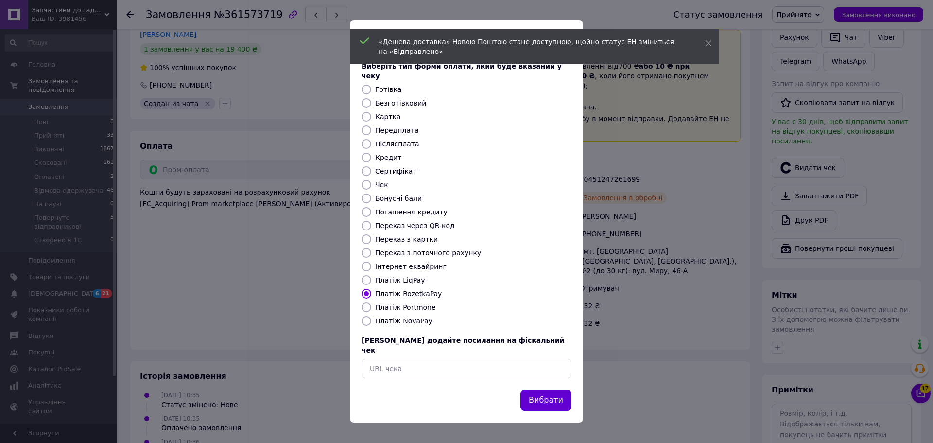 The image size is (933, 443). What do you see at coordinates (397, 130) in the screenshot?
I see `label: Передплата` at bounding box center [397, 130].